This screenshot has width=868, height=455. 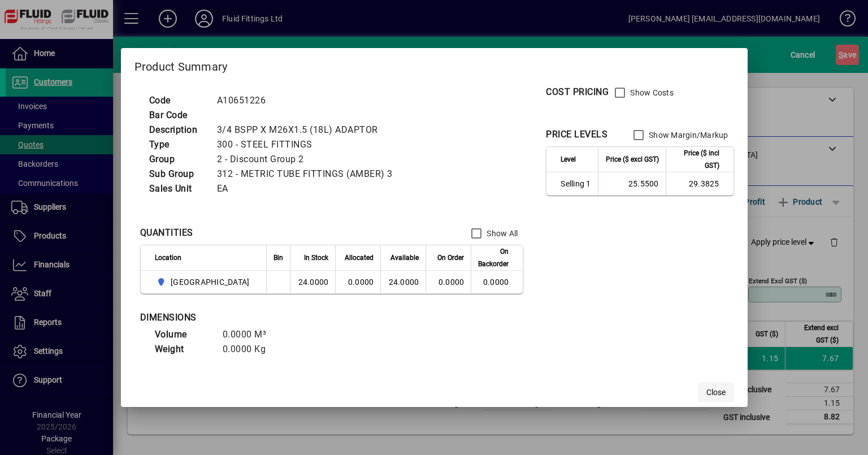 I want to click on div: QUANTITIES, so click(x=167, y=233).